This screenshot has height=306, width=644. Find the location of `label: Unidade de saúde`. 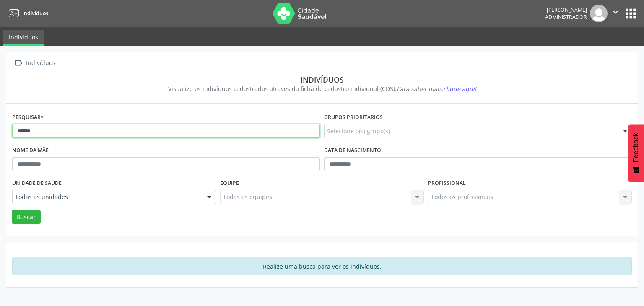

label: Unidade de saúde is located at coordinates (37, 183).